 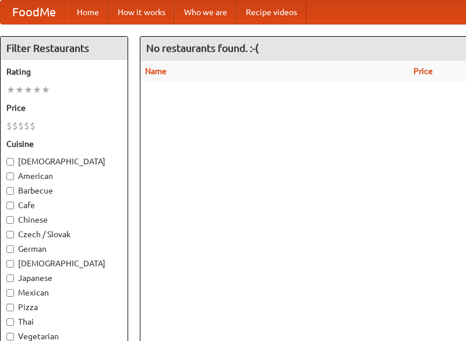 What do you see at coordinates (64, 176) in the screenshot?
I see `label: American` at bounding box center [64, 176].